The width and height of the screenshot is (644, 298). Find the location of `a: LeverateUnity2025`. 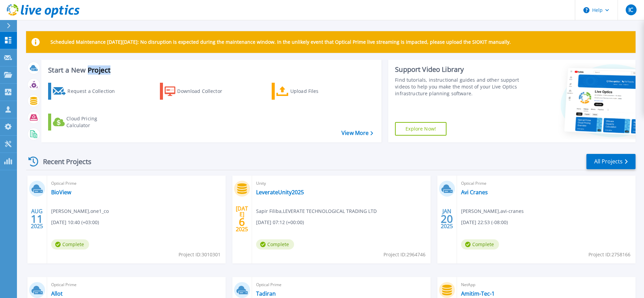

a: LeverateUnity2025 is located at coordinates (280, 192).